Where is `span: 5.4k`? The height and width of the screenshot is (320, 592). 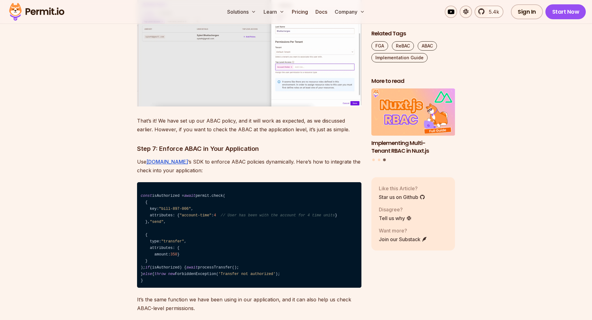
span: 5.4k is located at coordinates (492, 12).